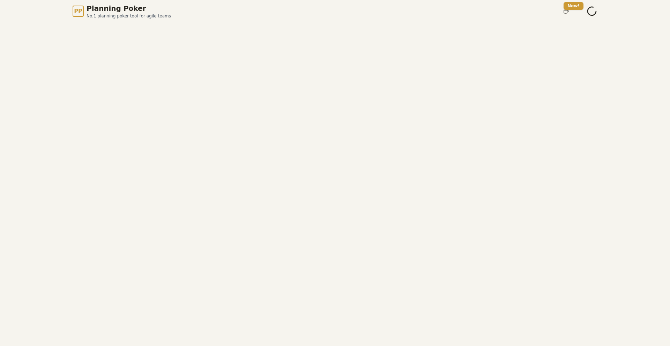 This screenshot has width=670, height=346. Describe the element at coordinates (573, 6) in the screenshot. I see `div: New!` at that location.